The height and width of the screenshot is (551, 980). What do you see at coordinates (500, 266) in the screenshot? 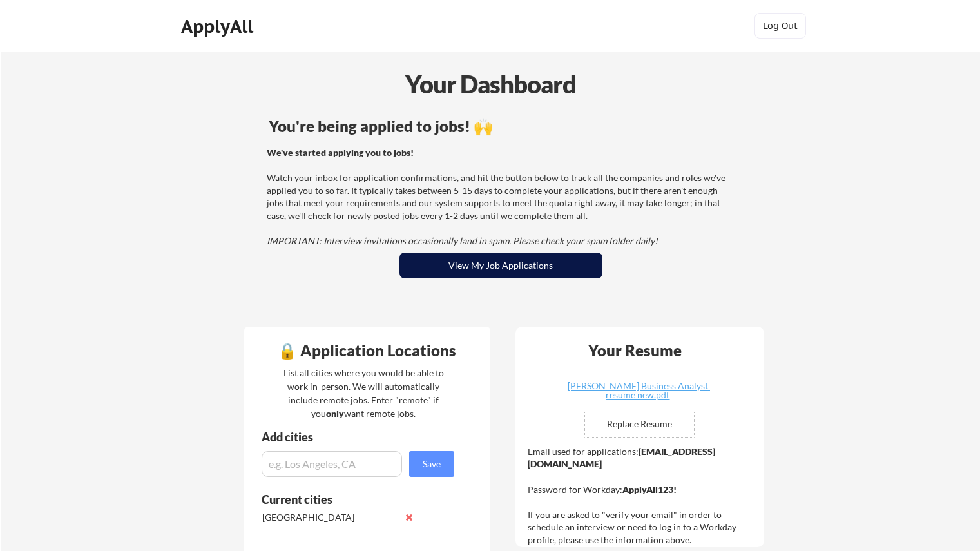
I see `button: View My Job Applications` at bounding box center [500, 266].